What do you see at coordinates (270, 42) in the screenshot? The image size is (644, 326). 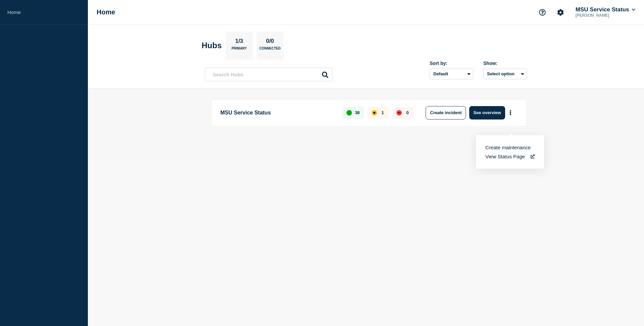 I see `p: 0/0` at bounding box center [270, 42].